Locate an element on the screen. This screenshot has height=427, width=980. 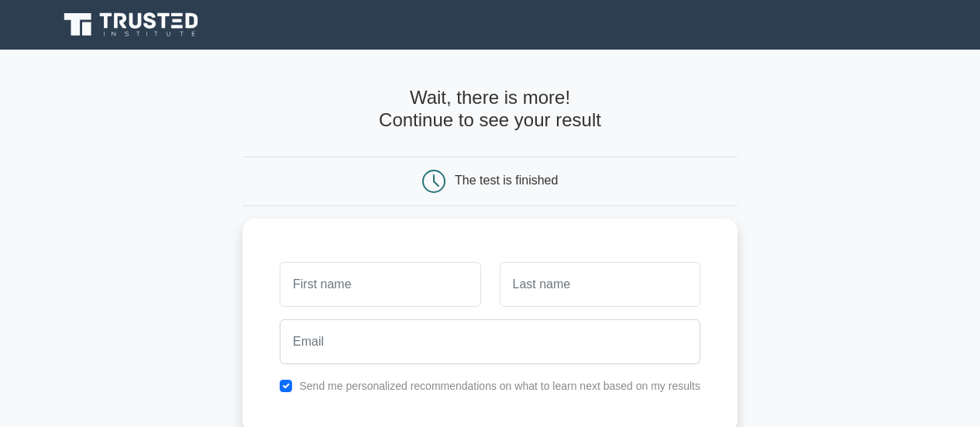
div: The test is finished is located at coordinates (506, 180).